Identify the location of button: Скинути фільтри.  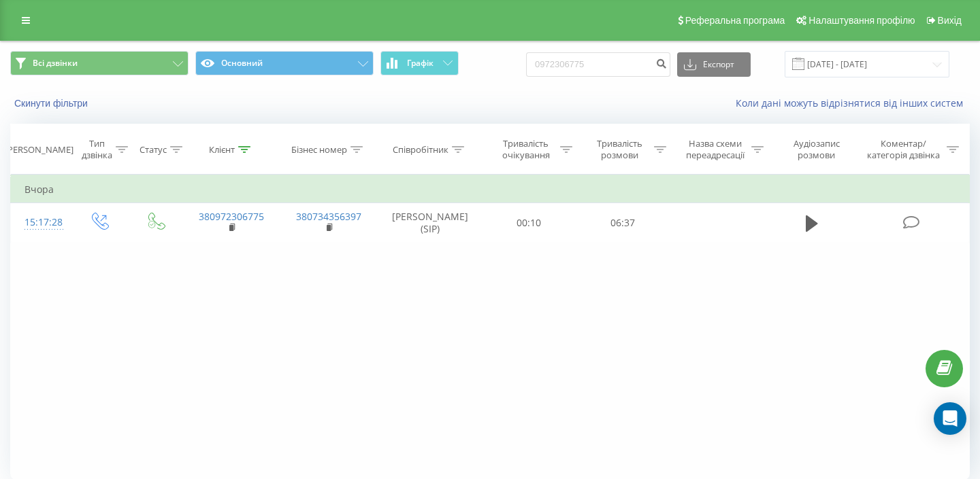
(52, 104).